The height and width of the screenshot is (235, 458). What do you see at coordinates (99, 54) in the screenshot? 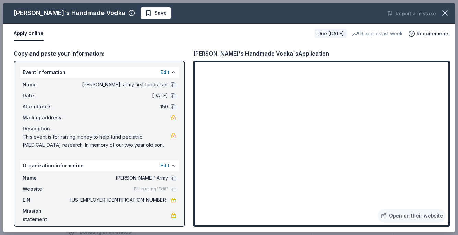
I see `div: Copy and paste your information:` at bounding box center [99, 54].